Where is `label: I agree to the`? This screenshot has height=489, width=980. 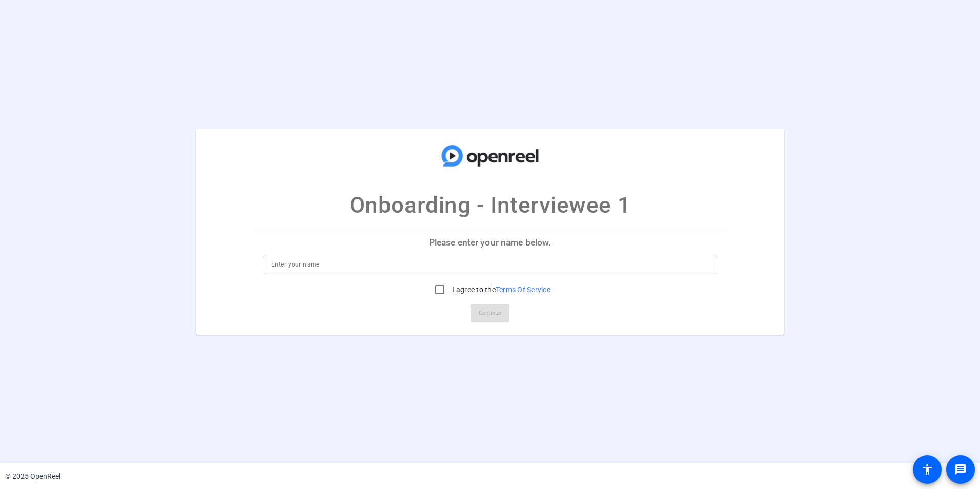 label: I agree to the is located at coordinates (500, 289).